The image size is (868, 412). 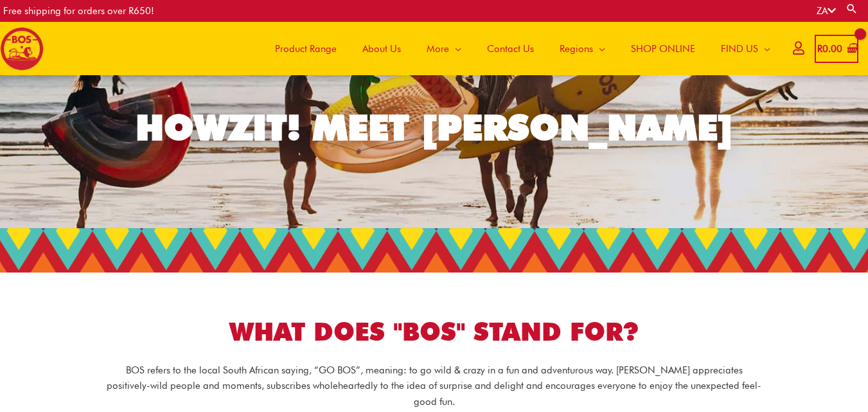 I want to click on span: SHOP ONLINE, so click(x=663, y=49).